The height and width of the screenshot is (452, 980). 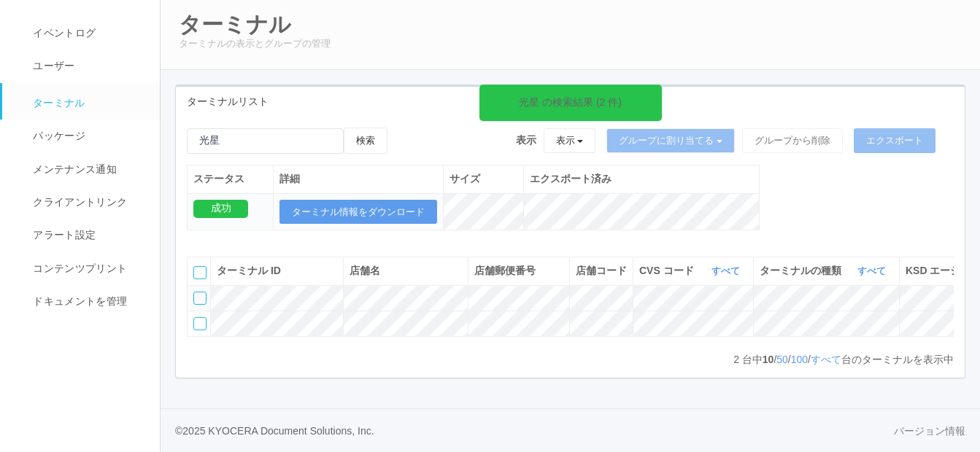 I want to click on span: ドキュメントを管理, so click(x=78, y=302).